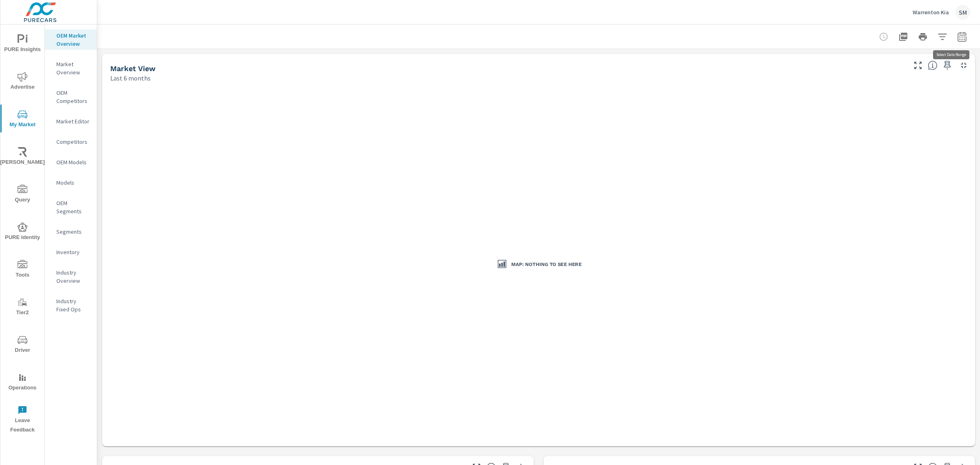  I want to click on button: "Export Report to PDF", so click(903, 36).